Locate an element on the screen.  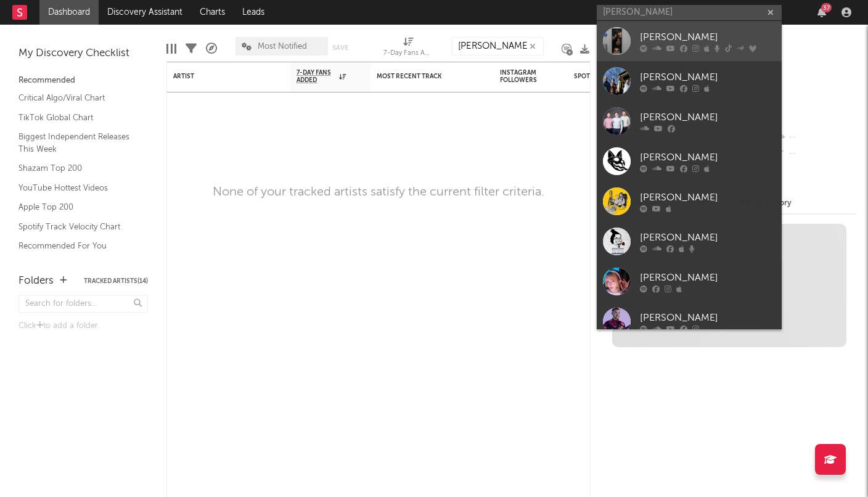
div: Artist is located at coordinates (219, 77).